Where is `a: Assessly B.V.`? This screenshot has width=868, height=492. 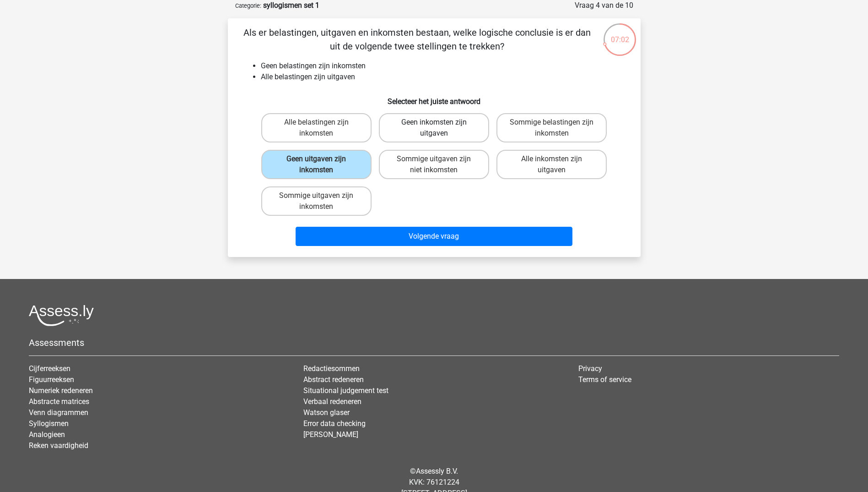
a: Assessly B.V. is located at coordinates (437, 471).